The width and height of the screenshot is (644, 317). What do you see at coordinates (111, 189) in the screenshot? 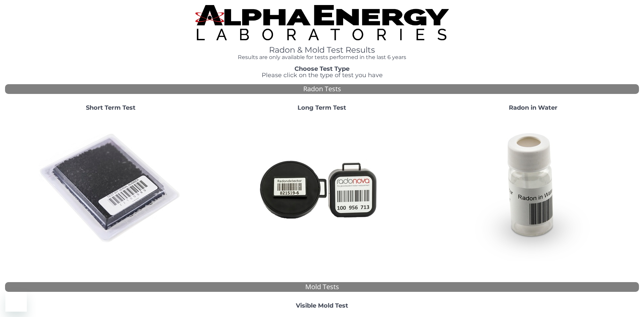
I see `img: ShortTerm.jpg` at bounding box center [111, 189].